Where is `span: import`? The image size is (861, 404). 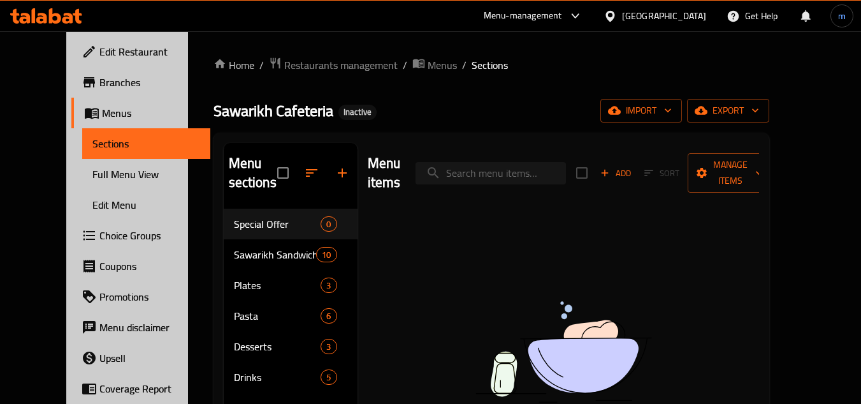 span: import is located at coordinates (641, 110).